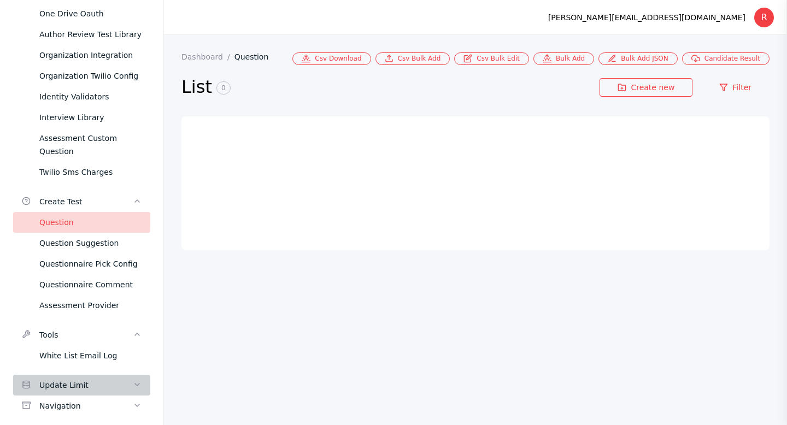 This screenshot has height=425, width=787. What do you see at coordinates (81, 55) in the screenshot?
I see `a: Organization Integration` at bounding box center [81, 55].